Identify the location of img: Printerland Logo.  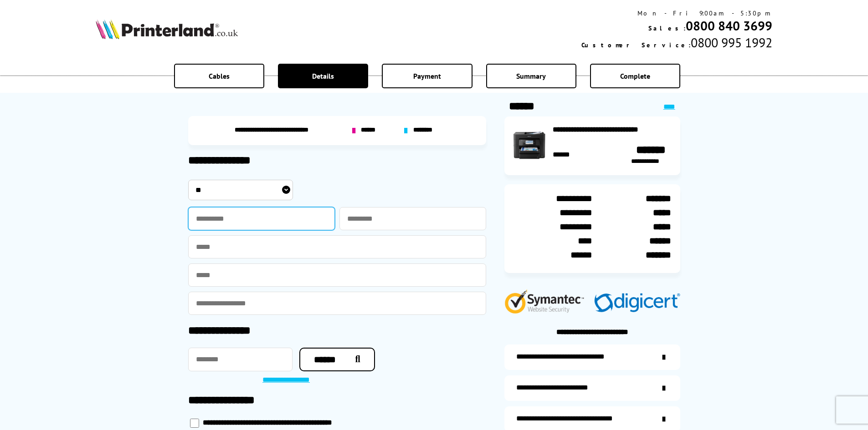
(167, 29).